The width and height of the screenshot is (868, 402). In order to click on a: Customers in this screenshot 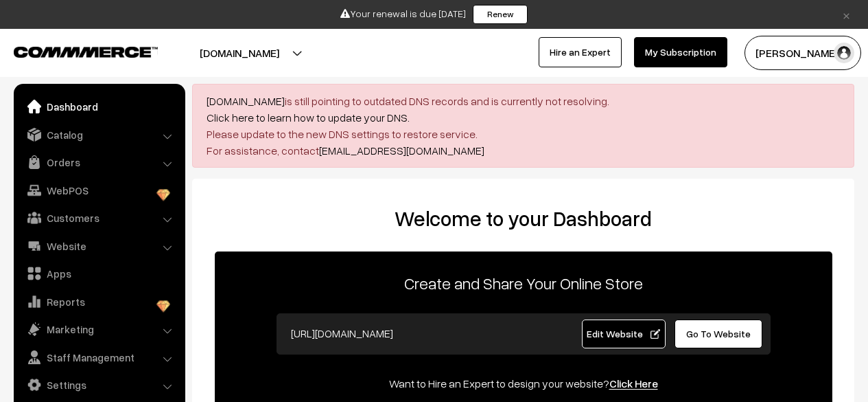, I will do `click(99, 217)`.